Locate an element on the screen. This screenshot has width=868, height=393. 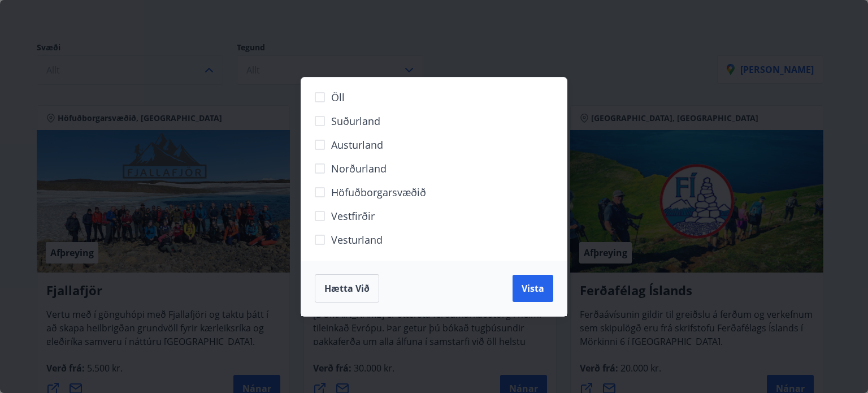
span: Hætta við is located at coordinates (347, 289).